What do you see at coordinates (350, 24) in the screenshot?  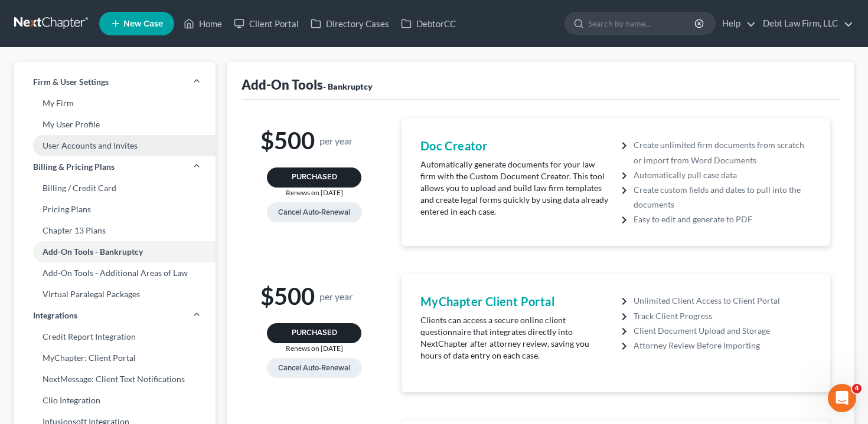 I see `a: Directory Cases` at bounding box center [350, 24].